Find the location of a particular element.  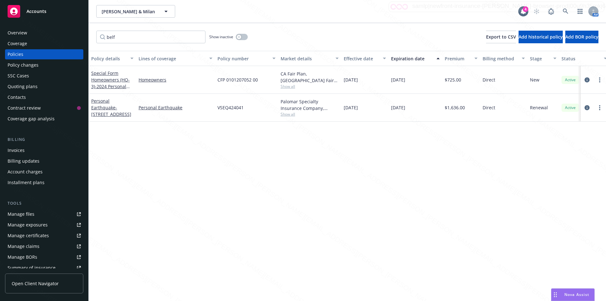

div: SSC Cases is located at coordinates (18, 76).